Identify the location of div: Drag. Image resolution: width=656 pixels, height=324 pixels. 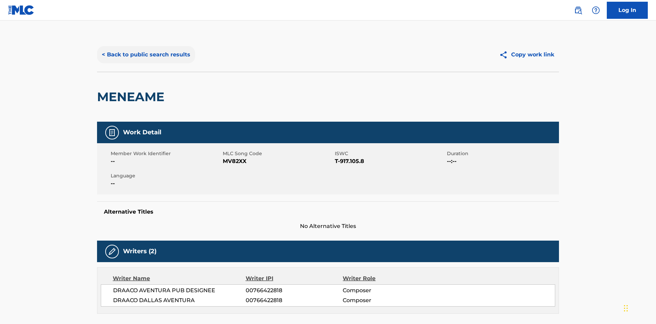
(626, 308).